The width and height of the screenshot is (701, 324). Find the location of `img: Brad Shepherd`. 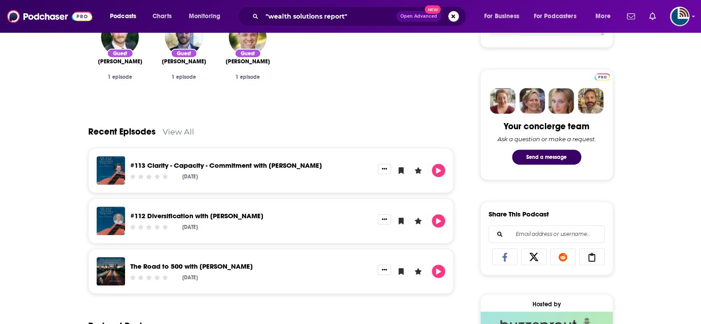

img: Brad Shepherd is located at coordinates (247, 37).